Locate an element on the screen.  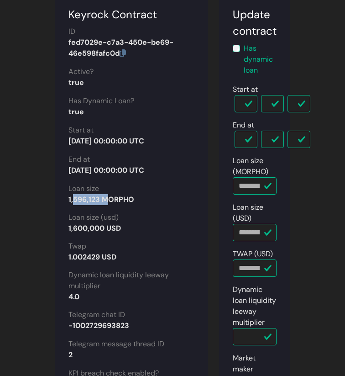
label: Telegram chat ID is located at coordinates (97, 315).